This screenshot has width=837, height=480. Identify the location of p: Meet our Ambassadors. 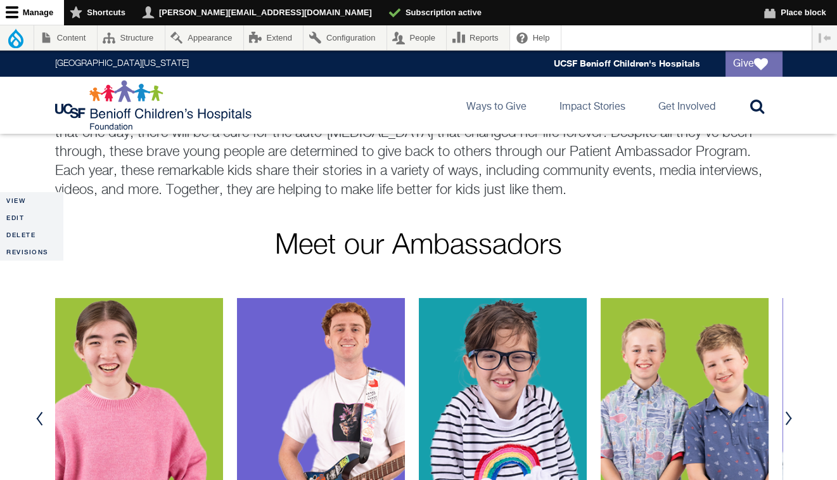
(419, 245).